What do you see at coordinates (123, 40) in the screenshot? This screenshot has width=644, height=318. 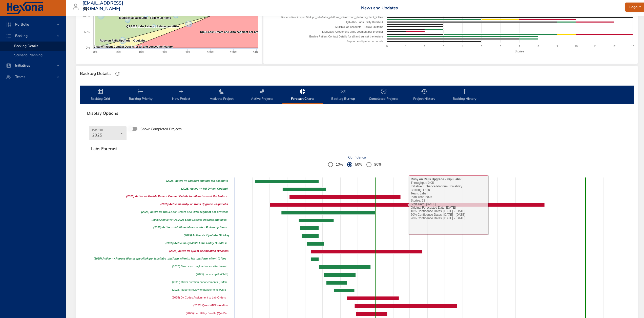 I see `text: Ruby on Rails Upgrade - KipuLabs` at bounding box center [123, 40].